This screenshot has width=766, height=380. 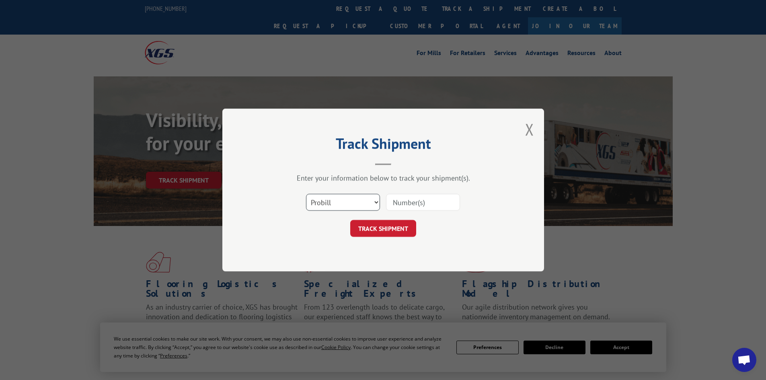 I want to click on input: Number(s), so click(x=423, y=202).